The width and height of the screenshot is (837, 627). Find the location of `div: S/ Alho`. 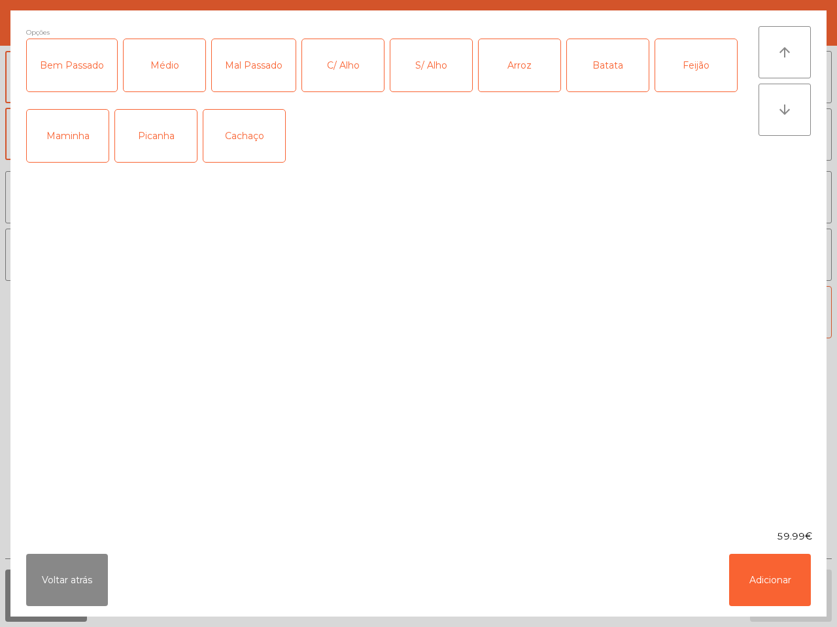

div: S/ Alho is located at coordinates (431, 65).